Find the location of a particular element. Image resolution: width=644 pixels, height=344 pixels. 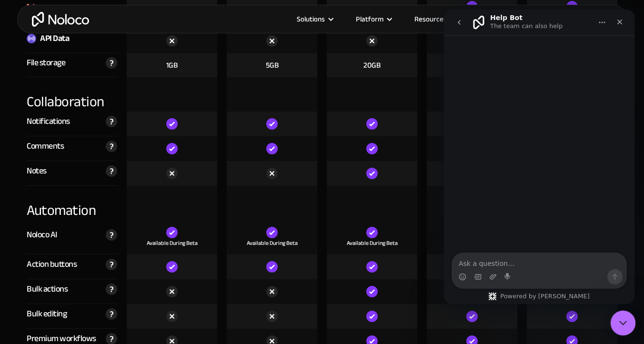

div: 5GB is located at coordinates (272, 65).